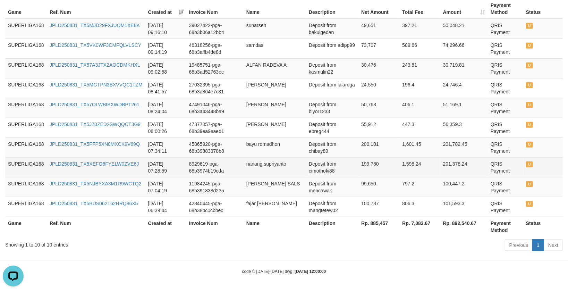 This screenshot has height=292, width=568. Describe the element at coordinates (332, 29) in the screenshot. I see `td: Deposit from bakulgedan` at that location.